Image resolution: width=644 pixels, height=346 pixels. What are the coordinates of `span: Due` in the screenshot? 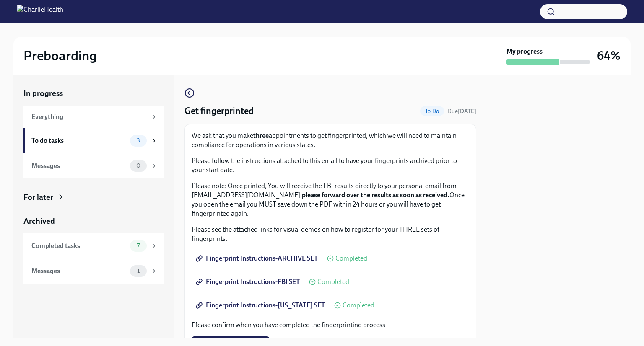 It's located at (461, 111).